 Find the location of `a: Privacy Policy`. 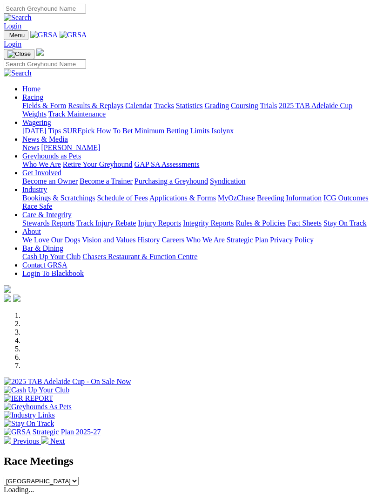

a: Privacy Policy is located at coordinates (292, 239).